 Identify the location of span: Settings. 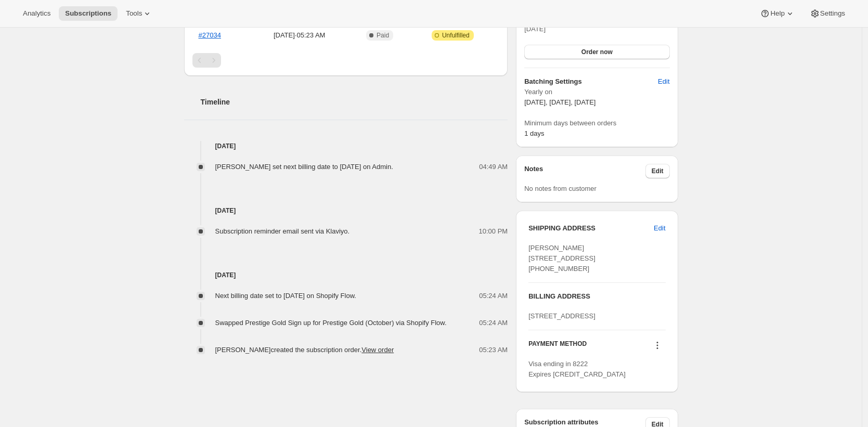
(833, 14).